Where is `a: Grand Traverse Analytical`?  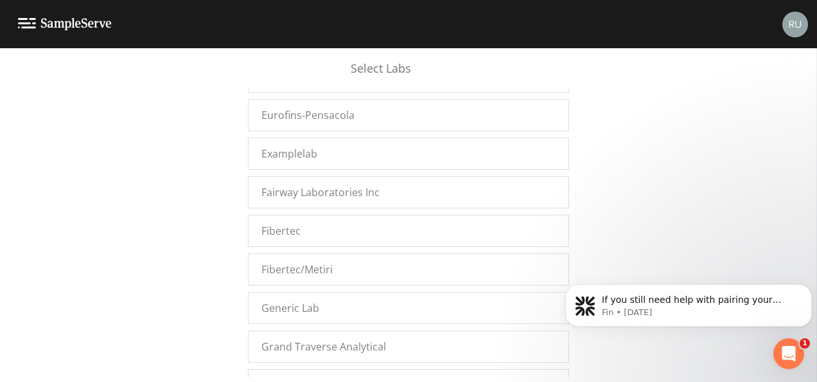 a: Grand Traverse Analytical is located at coordinates (408, 346).